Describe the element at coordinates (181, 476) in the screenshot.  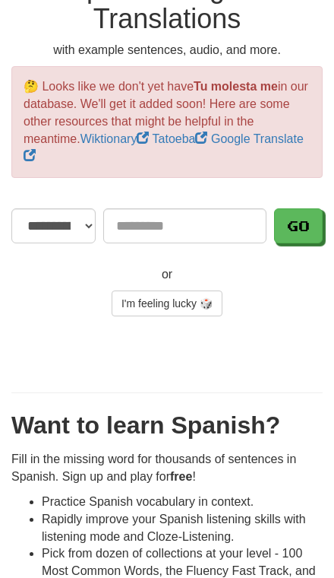
I see `strong: free` at that location.